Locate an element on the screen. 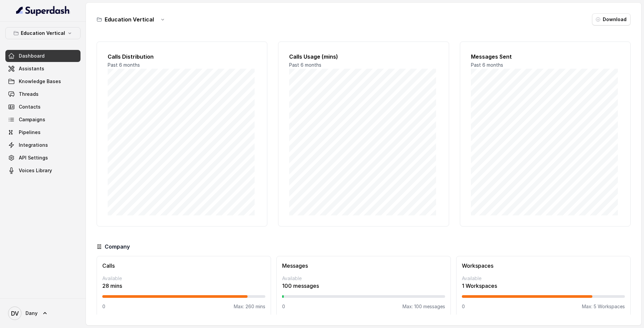 Image resolution: width=644 pixels, height=328 pixels. text: DV is located at coordinates (15, 313).